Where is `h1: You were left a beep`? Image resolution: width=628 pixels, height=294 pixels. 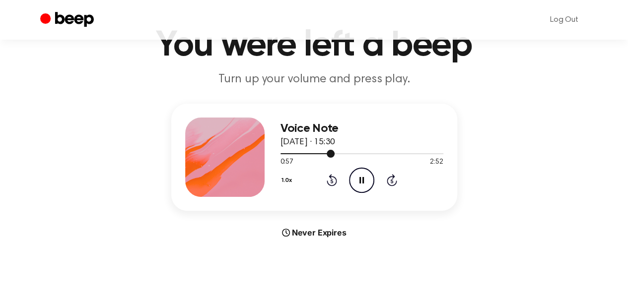
h1: You were left a beep is located at coordinates (314, 46).